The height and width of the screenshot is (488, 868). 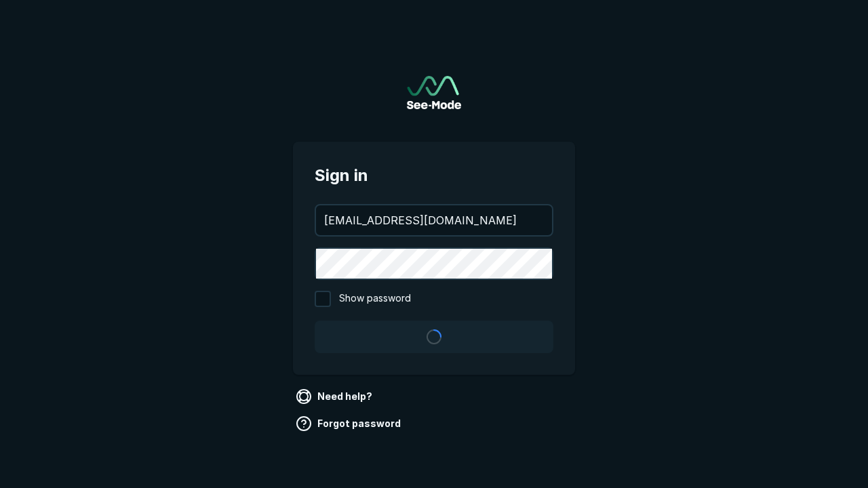 I want to click on a: Need help?, so click(x=335, y=397).